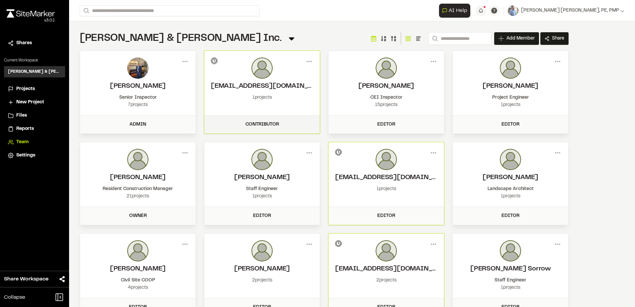 This screenshot has height=307, width=635. What do you see at coordinates (454, 11) in the screenshot?
I see `button: Open AI Assistant` at bounding box center [454, 11].